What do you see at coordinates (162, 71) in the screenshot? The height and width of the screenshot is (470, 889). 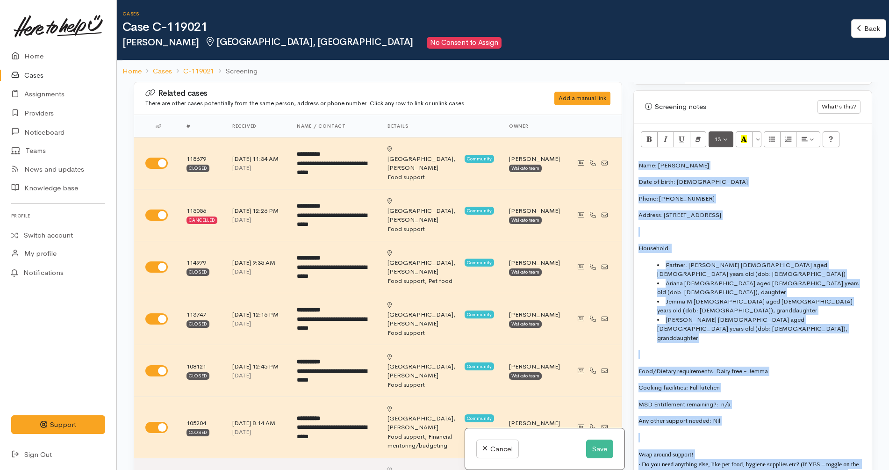 I see `a: Cases` at bounding box center [162, 71].